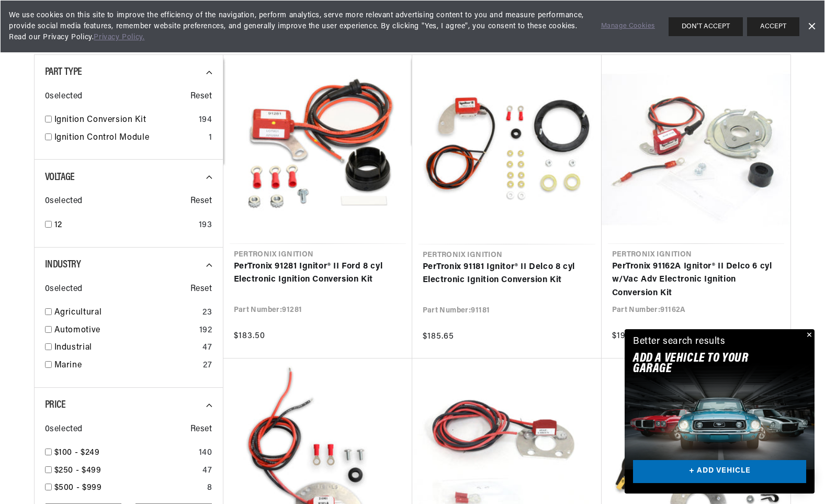  I want to click on div: 23, so click(207, 313).